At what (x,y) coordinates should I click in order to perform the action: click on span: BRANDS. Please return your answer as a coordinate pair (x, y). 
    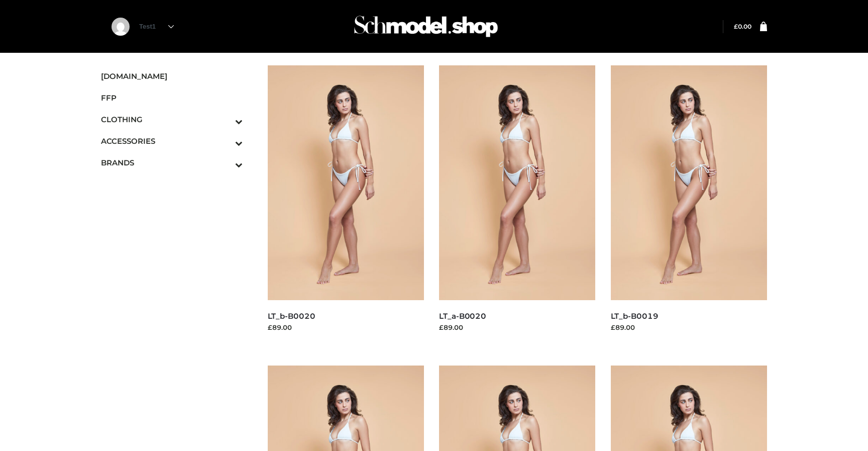
    Looking at the image, I should click on (172, 162).